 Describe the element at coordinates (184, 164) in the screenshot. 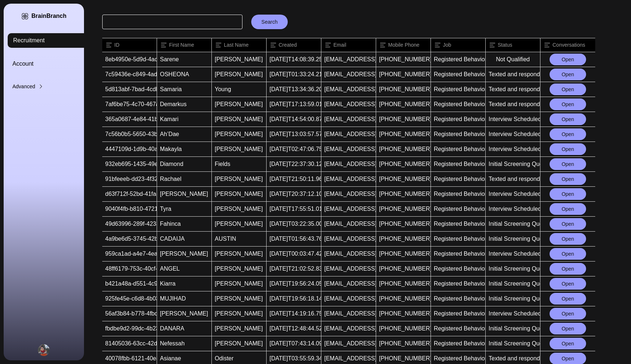

I see `div: Diamond` at that location.